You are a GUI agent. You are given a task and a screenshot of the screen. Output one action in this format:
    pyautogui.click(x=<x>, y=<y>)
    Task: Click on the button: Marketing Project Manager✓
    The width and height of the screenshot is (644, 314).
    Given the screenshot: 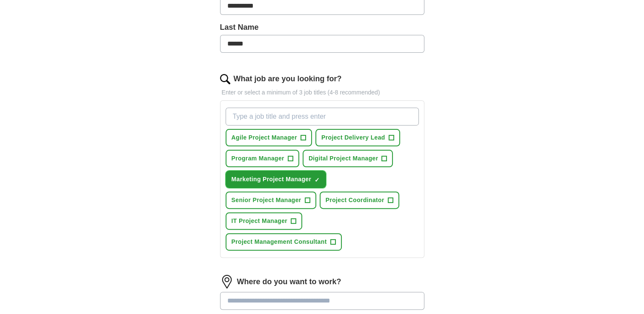 What is the action you would take?
    pyautogui.click(x=276, y=179)
    